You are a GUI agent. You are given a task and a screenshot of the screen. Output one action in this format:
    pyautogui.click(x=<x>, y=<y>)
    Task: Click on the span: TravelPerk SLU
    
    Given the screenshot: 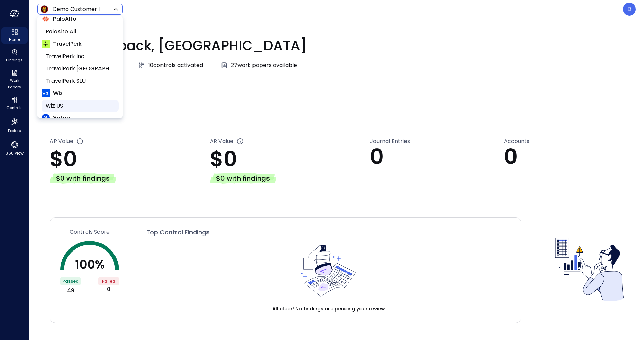 What is the action you would take?
    pyautogui.click(x=79, y=81)
    